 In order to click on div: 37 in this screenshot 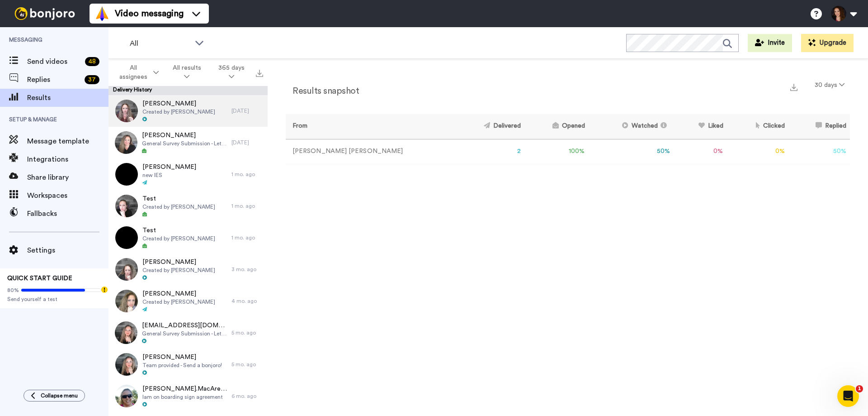, I will do `click(92, 80)`.